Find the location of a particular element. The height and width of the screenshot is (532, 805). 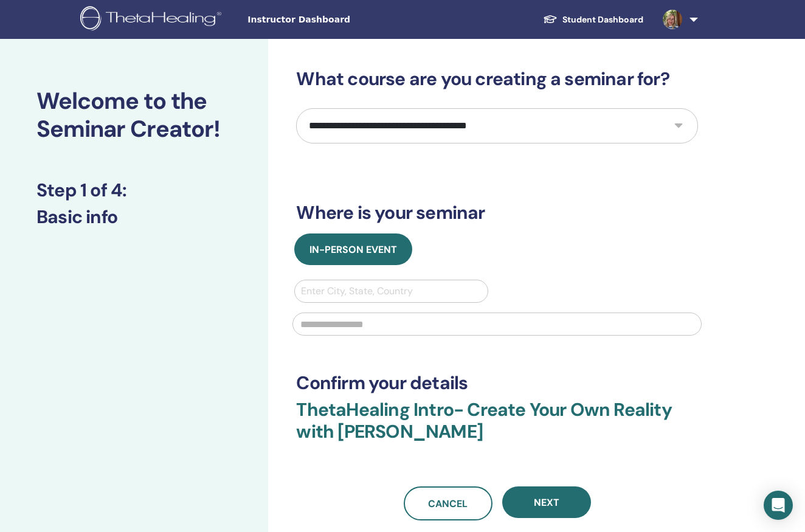

img: graduation-cap-white.svg is located at coordinates (550, 19).